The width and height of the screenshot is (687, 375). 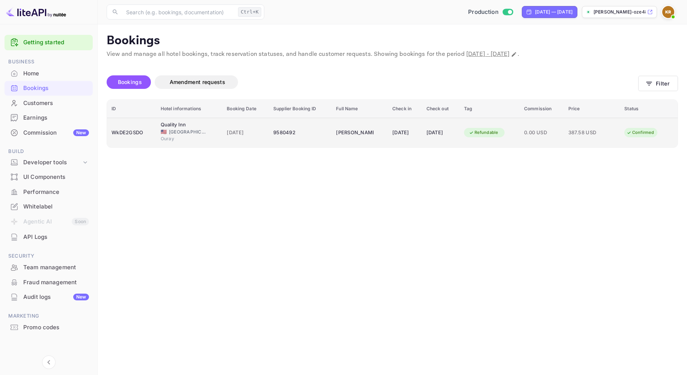 I want to click on div: Commission, so click(x=56, y=133).